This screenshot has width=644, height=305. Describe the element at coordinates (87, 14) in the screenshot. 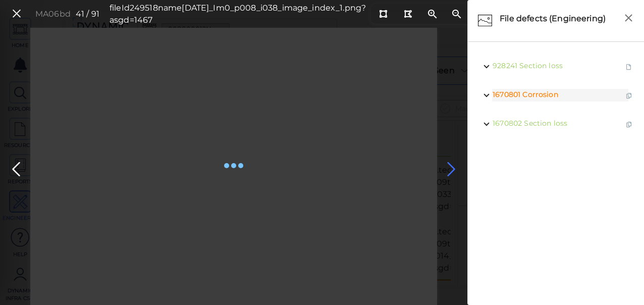

I see `div: 41 / 91` at that location.